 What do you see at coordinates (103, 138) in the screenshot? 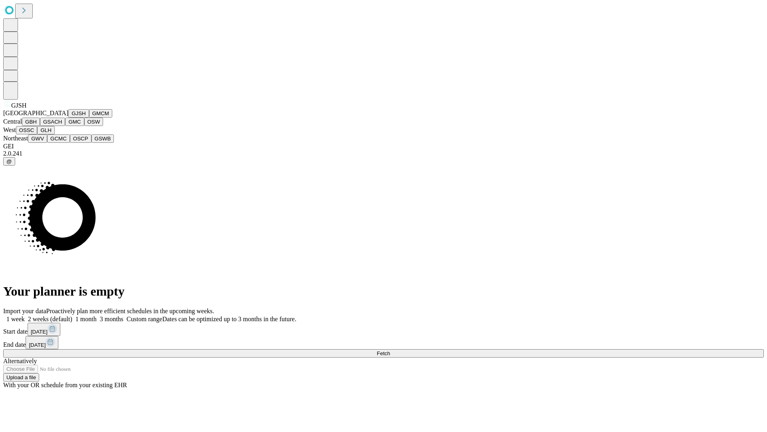
I see `button: GSWB` at bounding box center [103, 138].